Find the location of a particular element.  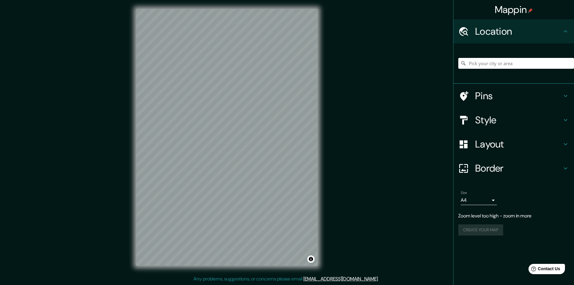

button: Toggle attribution is located at coordinates (311, 259).